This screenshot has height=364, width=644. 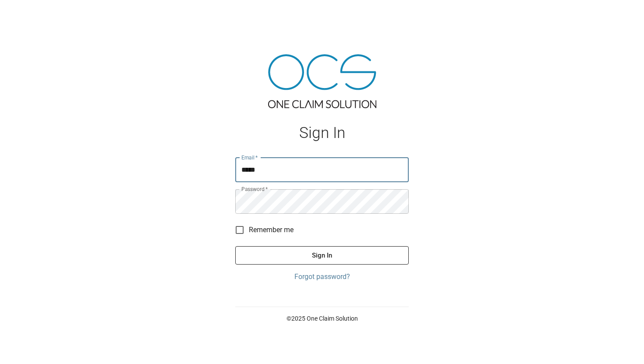 What do you see at coordinates (322, 255) in the screenshot?
I see `button: Sign In` at bounding box center [322, 255].